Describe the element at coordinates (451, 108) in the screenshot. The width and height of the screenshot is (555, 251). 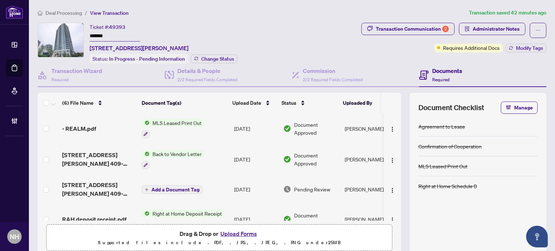
I see `span: Document Checklist` at that location.